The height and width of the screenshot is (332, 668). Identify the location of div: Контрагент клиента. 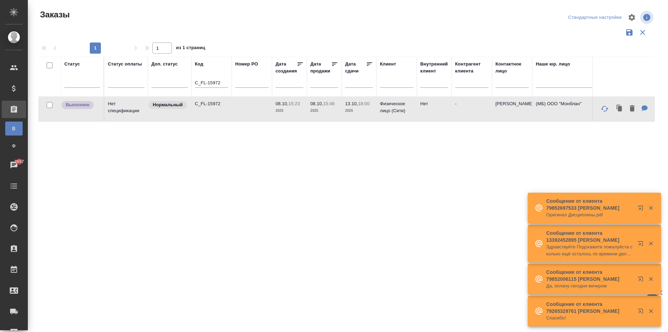
(472, 67).